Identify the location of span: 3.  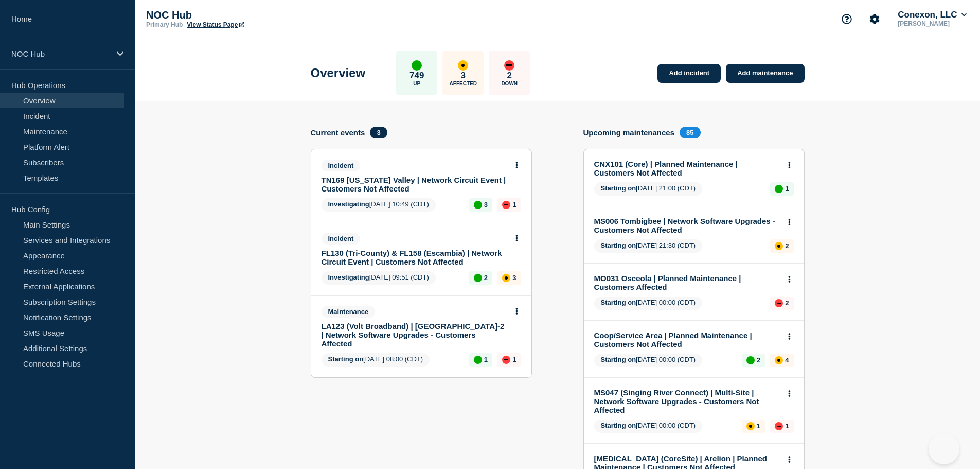
(378, 132).